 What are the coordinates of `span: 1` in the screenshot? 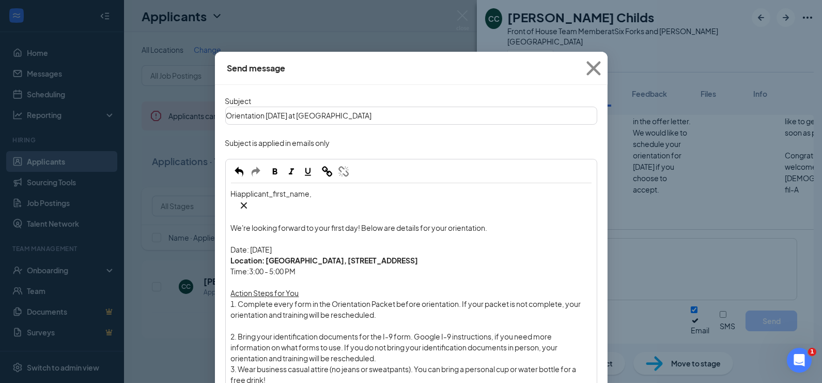 It's located at (813, 351).